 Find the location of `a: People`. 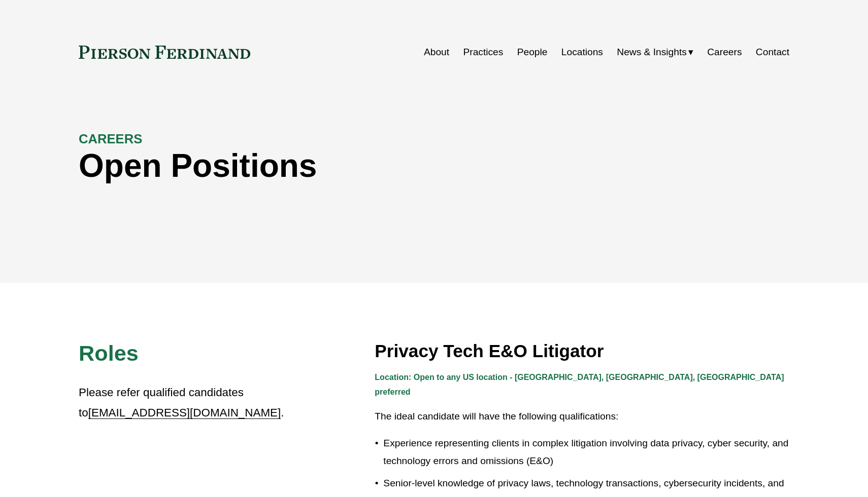

a: People is located at coordinates (533, 53).